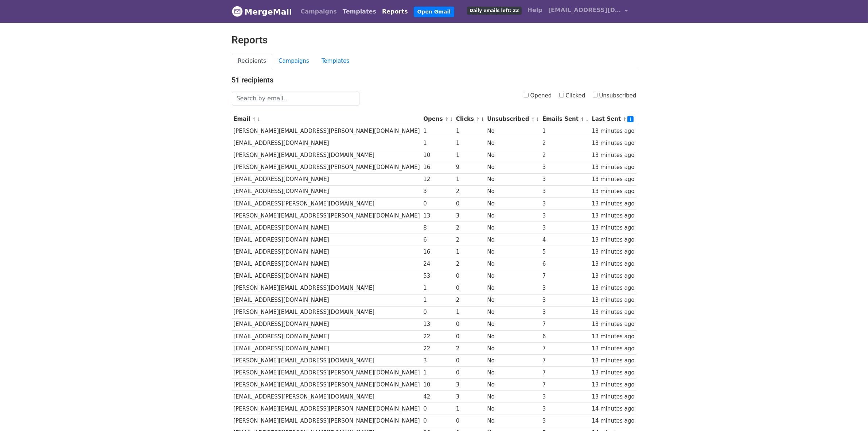 This screenshot has width=868, height=431. Describe the element at coordinates (438, 324) in the screenshot. I see `td: 13` at that location.